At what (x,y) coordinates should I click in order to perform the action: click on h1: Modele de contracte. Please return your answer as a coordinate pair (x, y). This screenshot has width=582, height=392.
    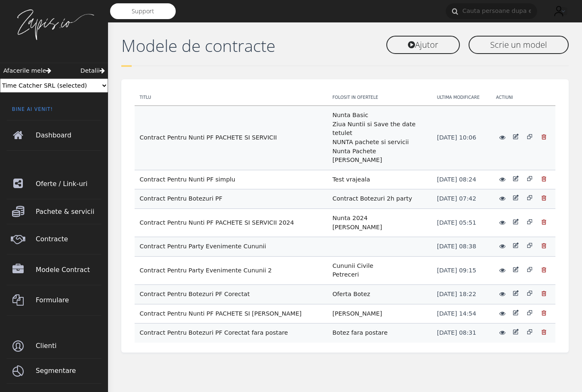
    Looking at the image, I should click on (198, 46).